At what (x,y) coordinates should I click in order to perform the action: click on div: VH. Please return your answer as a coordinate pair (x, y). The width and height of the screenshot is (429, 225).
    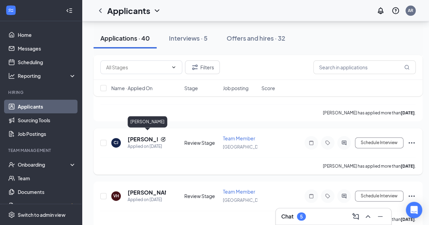
    Looking at the image, I should click on (116, 196).